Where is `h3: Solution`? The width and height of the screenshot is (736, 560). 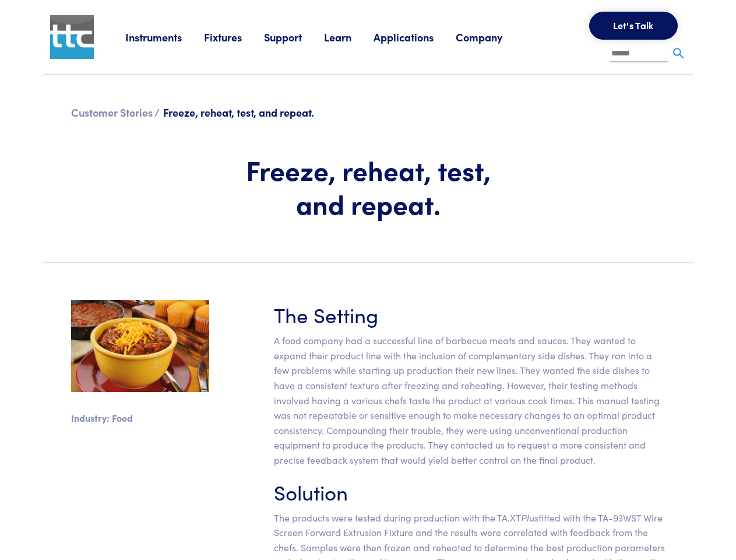
h3: Solution is located at coordinates (470, 491).